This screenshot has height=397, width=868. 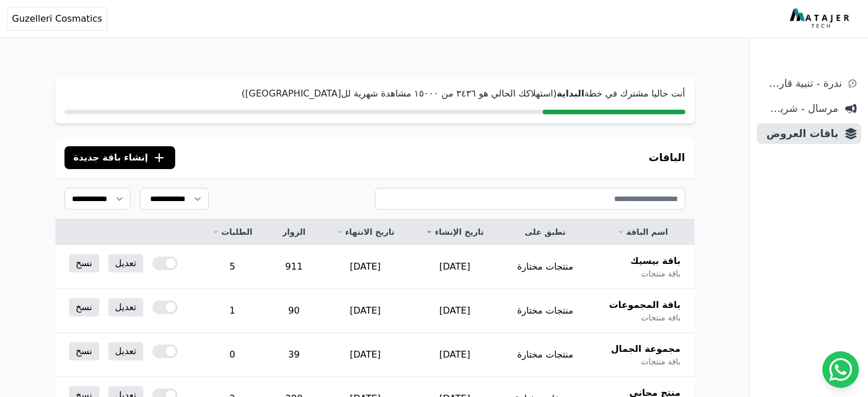 I want to click on span: باقة المجموعات, so click(x=645, y=305).